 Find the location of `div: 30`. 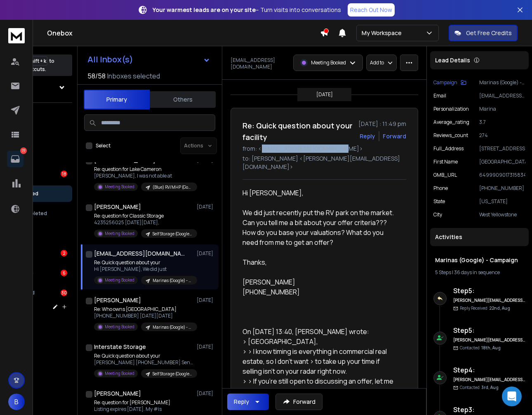

div: 30 is located at coordinates (64, 293).